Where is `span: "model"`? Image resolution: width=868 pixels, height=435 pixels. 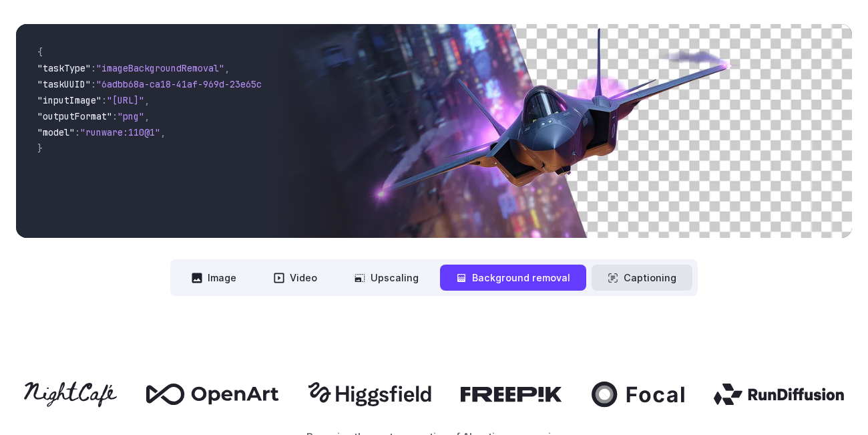 span: "model" is located at coordinates (56, 132).